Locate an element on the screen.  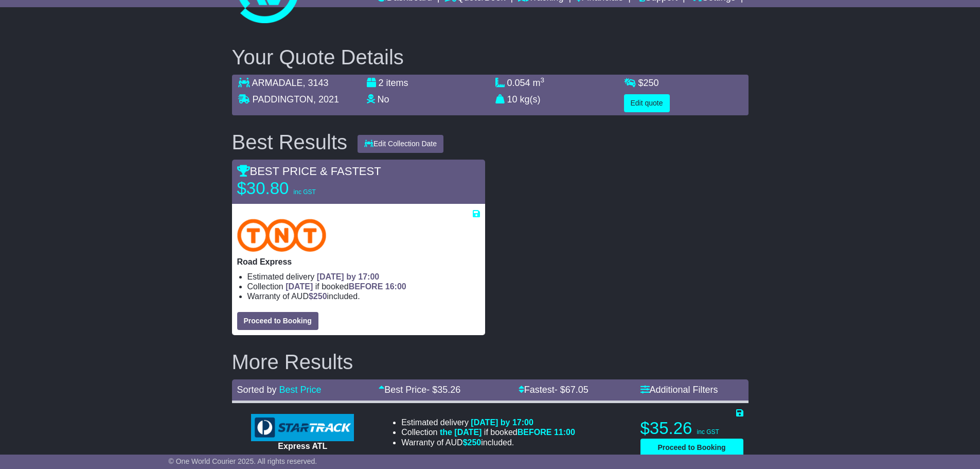
span: Express ATL is located at coordinates (302, 445).